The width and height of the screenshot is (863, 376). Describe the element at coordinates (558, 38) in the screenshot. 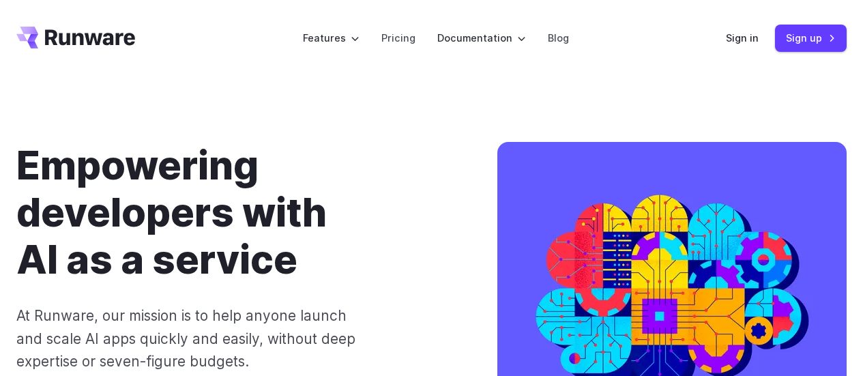

I see `a: Blog` at that location.